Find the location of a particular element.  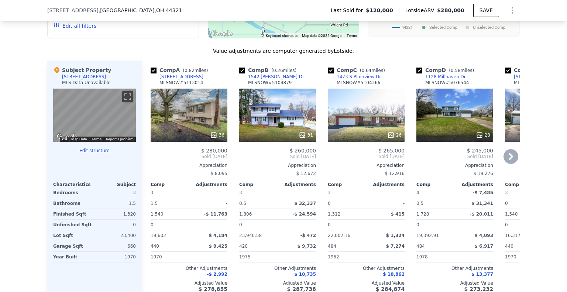

div: Other Adjustments is located at coordinates (278, 268).